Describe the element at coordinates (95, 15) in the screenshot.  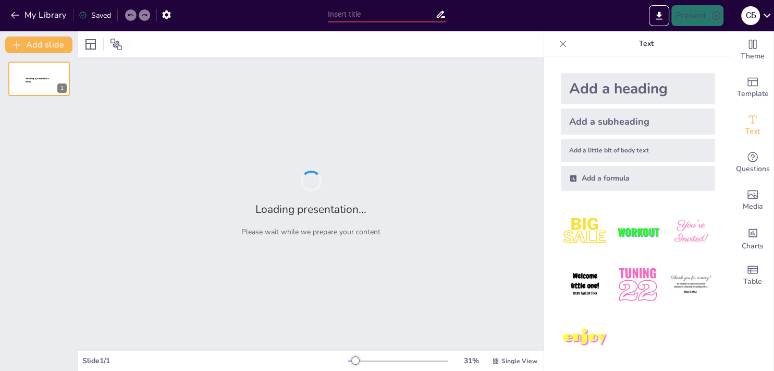
I see `div: Saved` at that location.